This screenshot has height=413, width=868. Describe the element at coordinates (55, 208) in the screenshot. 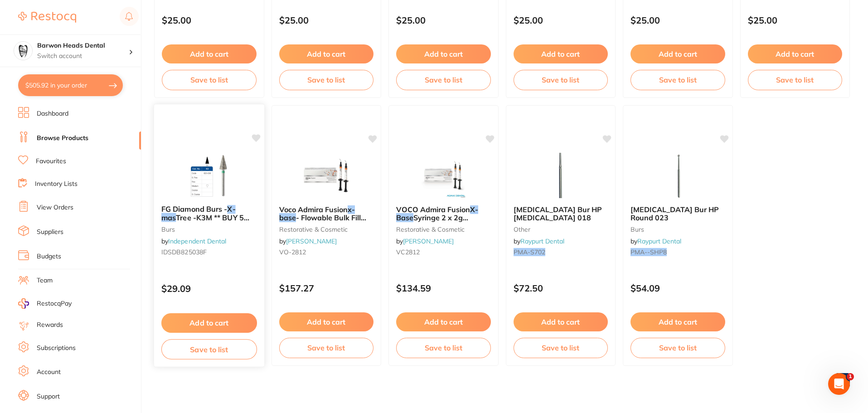

I see `a: View Orders` at that location.